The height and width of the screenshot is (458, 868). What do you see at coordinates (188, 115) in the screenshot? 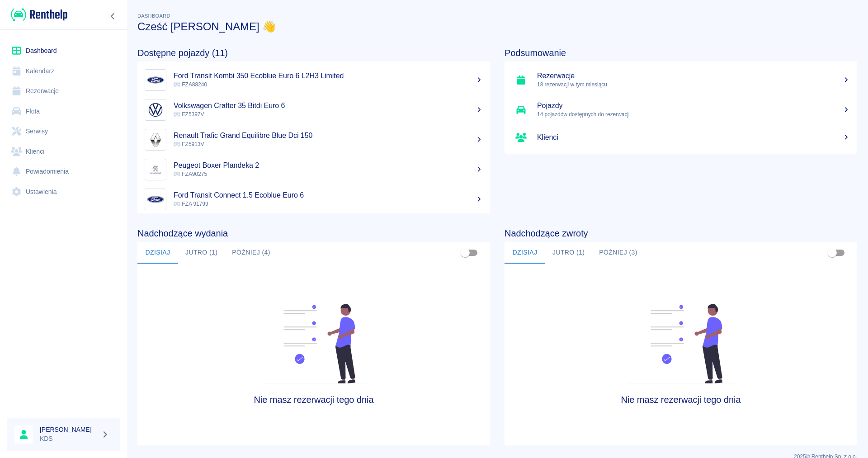
I see `span: FZ5397V` at bounding box center [188, 115].